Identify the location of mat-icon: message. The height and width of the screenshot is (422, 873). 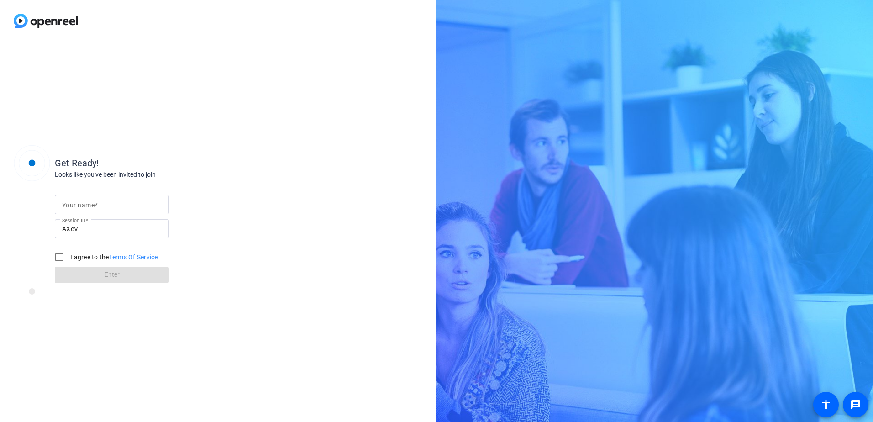
(855, 404).